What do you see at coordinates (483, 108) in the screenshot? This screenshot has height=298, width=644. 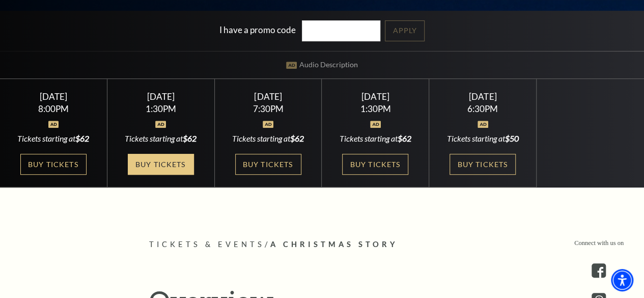 I see `div: 6:30PM` at bounding box center [483, 108].